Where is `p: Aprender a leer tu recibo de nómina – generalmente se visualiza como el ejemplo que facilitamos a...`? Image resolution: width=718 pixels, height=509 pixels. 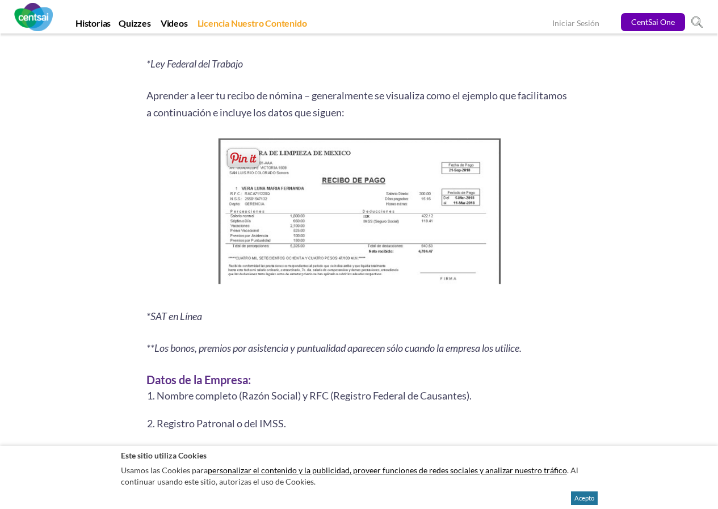
p: Aprender a leer tu recibo de nómina – generalmente se visualiza como el ejemplo que facilitamos a... is located at coordinates (359, 104).